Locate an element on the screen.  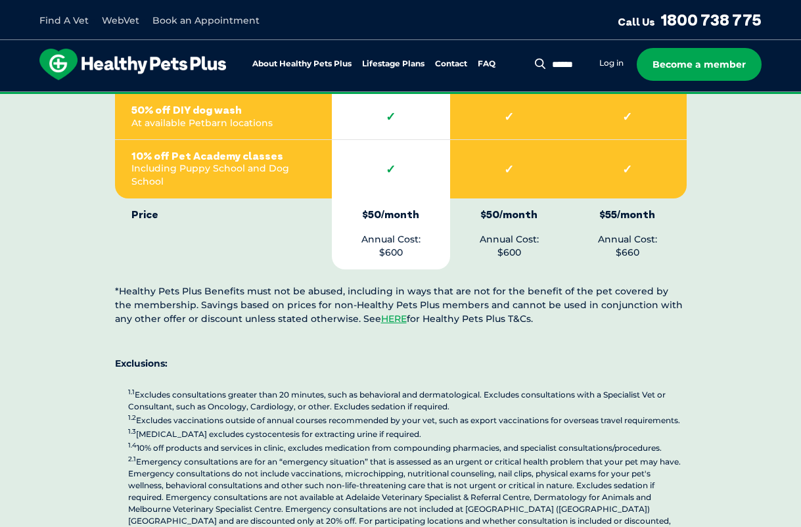
strong: $55/month is located at coordinates (628, 214).